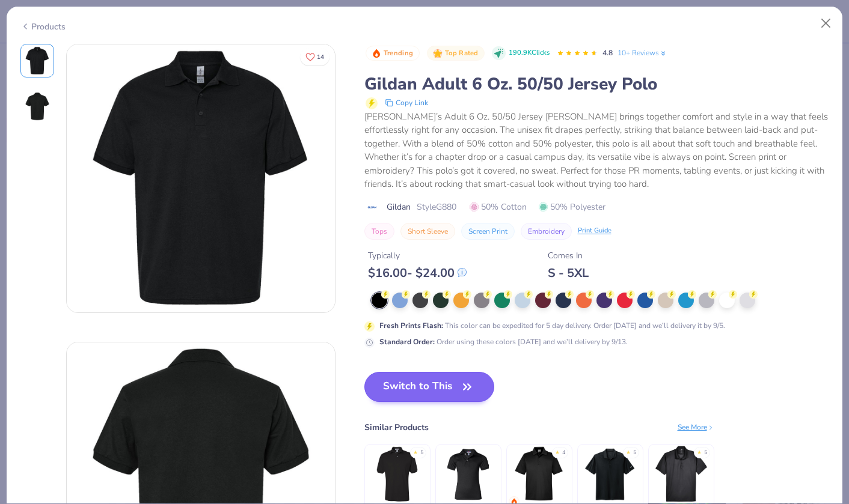 This screenshot has width=849, height=504. I want to click on button: Close, so click(826, 24).